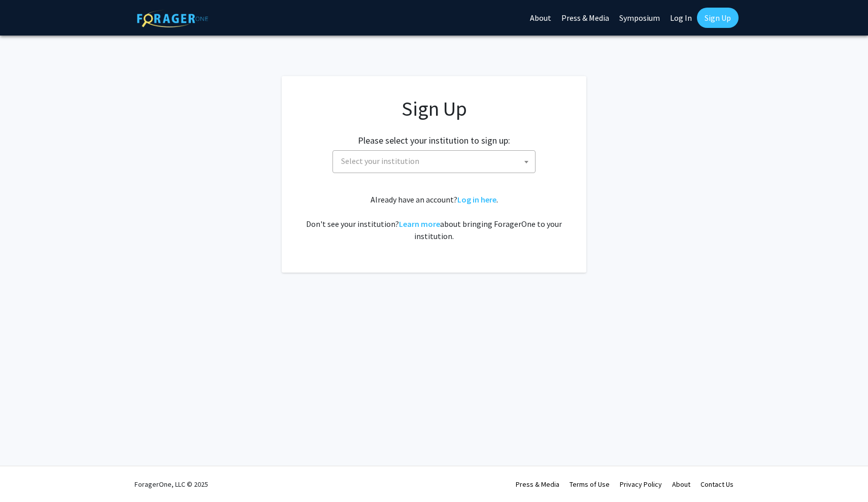 Image resolution: width=868 pixels, height=502 pixels. Describe the element at coordinates (434, 141) in the screenshot. I see `h2: Please select your institution to sign up:` at that location.